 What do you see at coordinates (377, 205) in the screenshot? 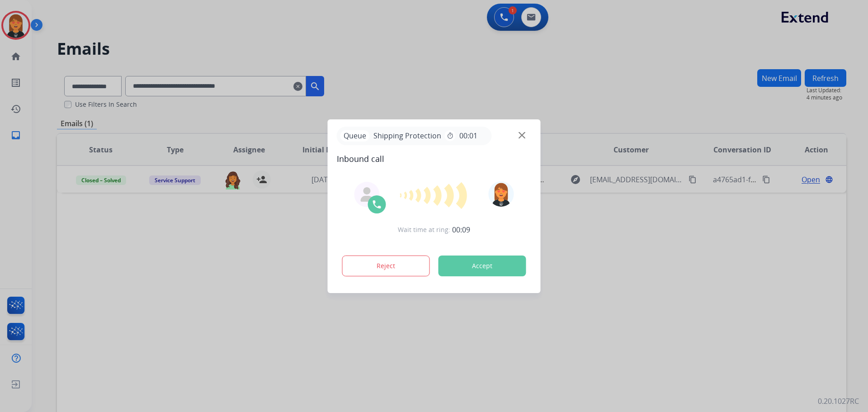
I see `img: call-icon` at bounding box center [377, 205].